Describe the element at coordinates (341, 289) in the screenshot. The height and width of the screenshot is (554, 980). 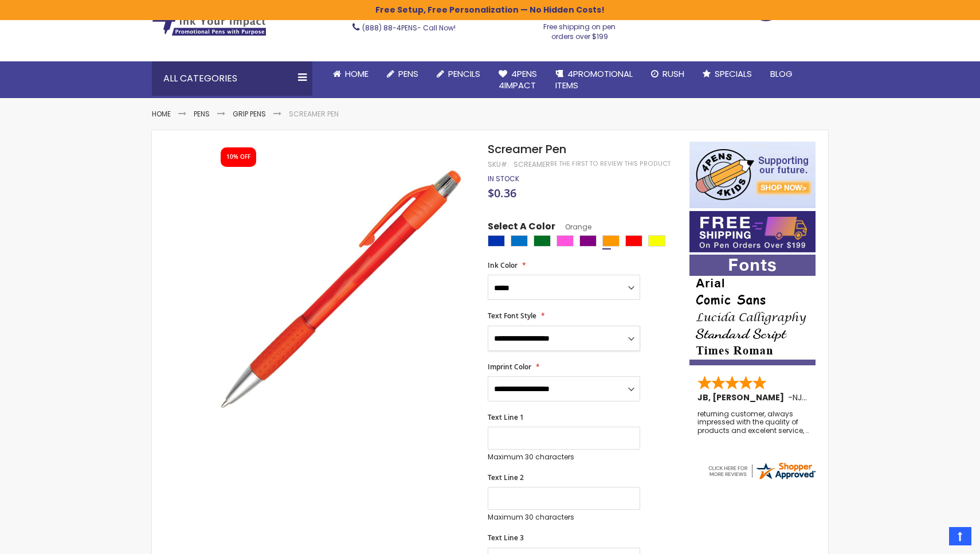
I see `img: screamer_orange_1.jpg` at that location.